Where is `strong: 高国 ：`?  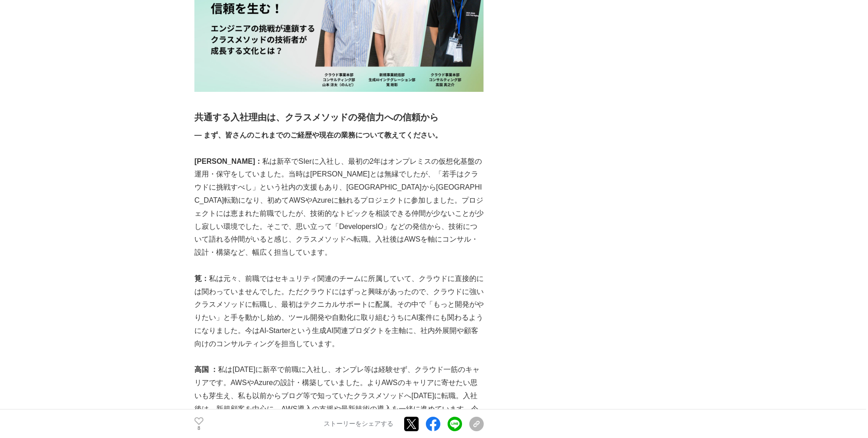
strong: 高国 ： is located at coordinates (206, 369).